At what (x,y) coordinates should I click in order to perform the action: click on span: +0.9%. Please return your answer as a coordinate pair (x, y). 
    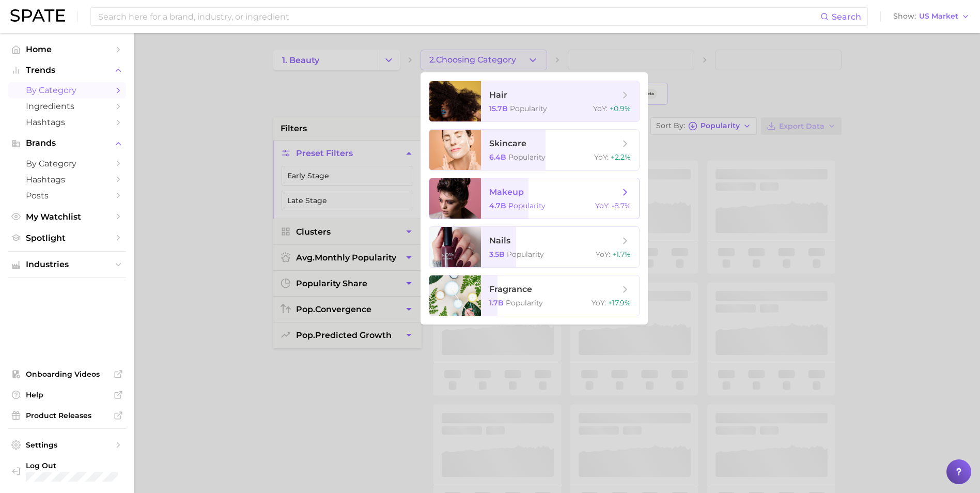
    Looking at the image, I should click on (620, 108).